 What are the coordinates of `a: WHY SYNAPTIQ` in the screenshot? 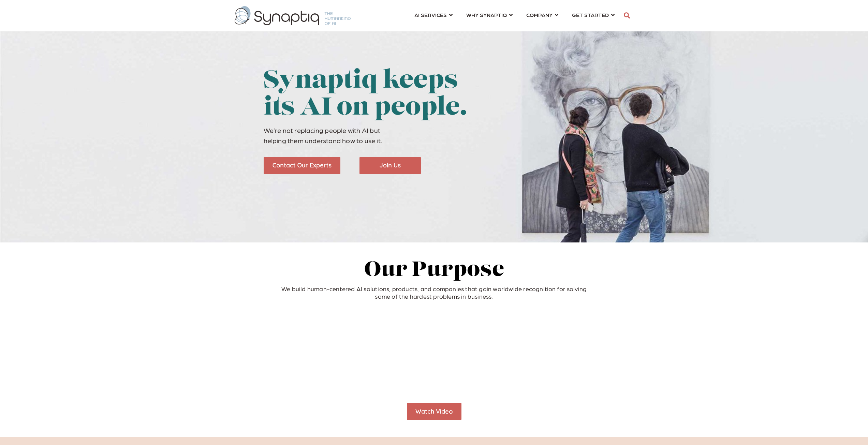 It's located at (490, 15).